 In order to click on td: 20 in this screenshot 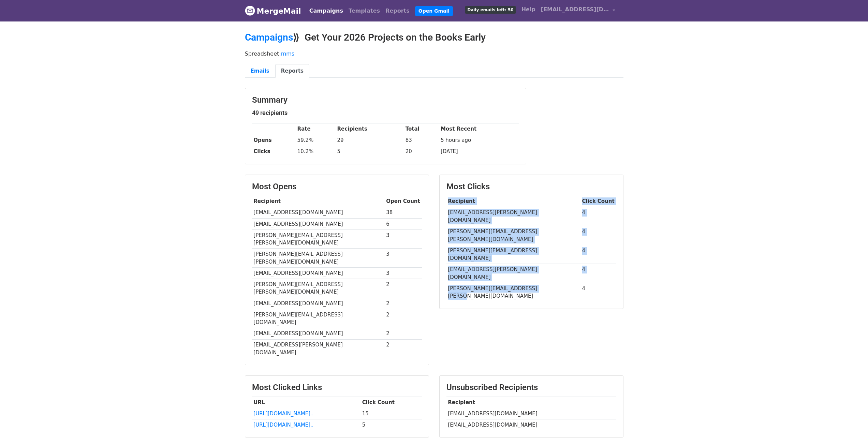, I will do `click(421, 152)`.